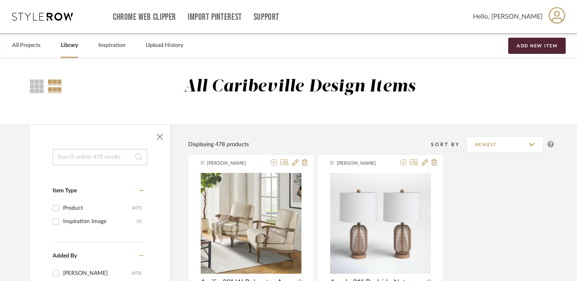 This screenshot has height=281, width=577. Describe the element at coordinates (218, 144) in the screenshot. I see `div: Displaying 478 products` at that location.